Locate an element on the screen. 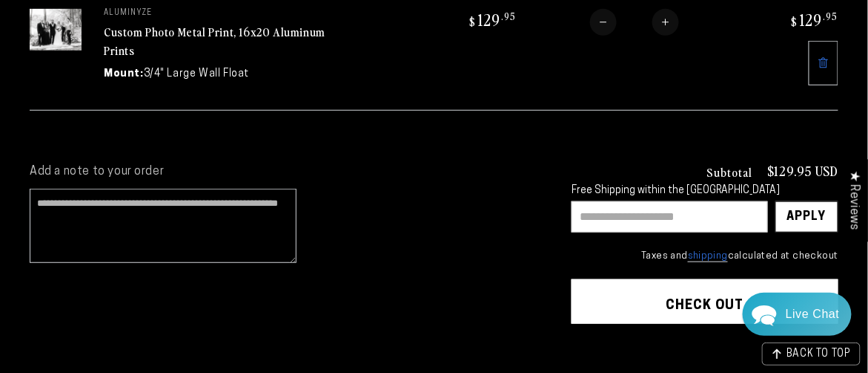 The height and width of the screenshot is (373, 868). p: $129.95 USD is located at coordinates (803, 170).